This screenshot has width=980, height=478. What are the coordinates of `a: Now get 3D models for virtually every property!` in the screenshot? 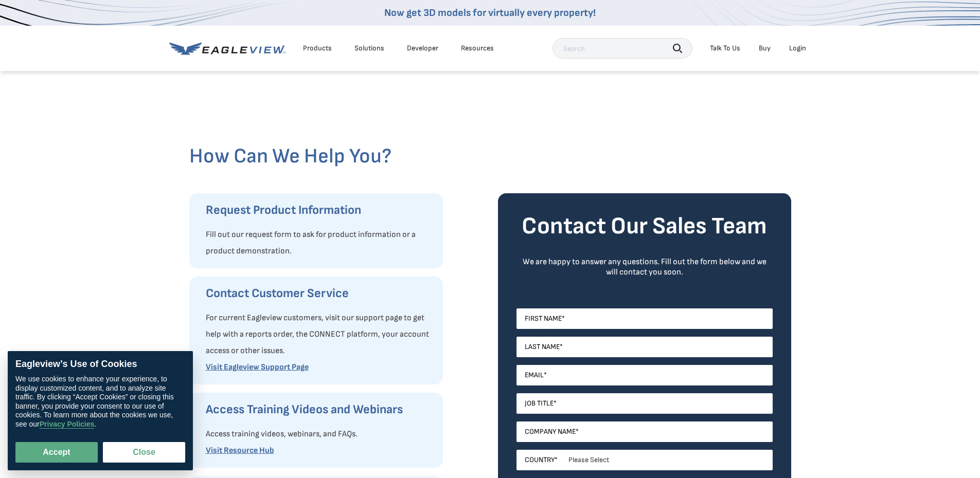 It's located at (490, 13).